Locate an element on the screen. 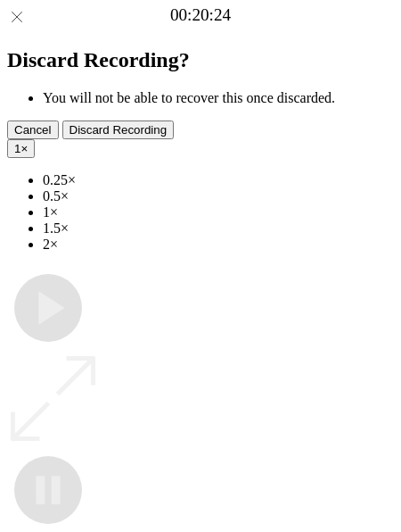 Image resolution: width=401 pixels, height=532 pixels. button: Discard Recording is located at coordinates (119, 130).